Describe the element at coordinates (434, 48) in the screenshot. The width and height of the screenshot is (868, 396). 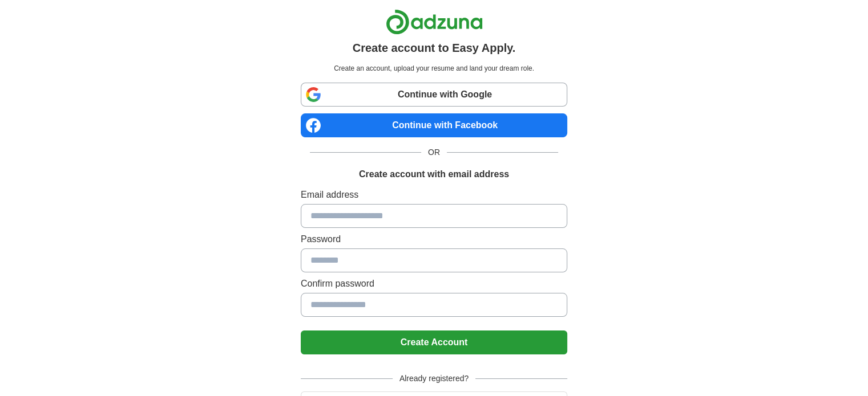
I see `h1: Create account to Easy Apply.` at that location.